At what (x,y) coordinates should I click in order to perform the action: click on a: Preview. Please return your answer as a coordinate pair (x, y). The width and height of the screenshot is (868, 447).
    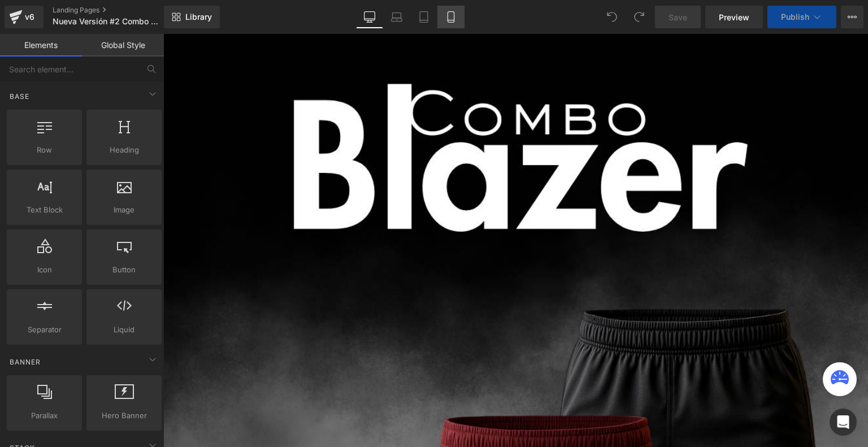
    Looking at the image, I should click on (734, 17).